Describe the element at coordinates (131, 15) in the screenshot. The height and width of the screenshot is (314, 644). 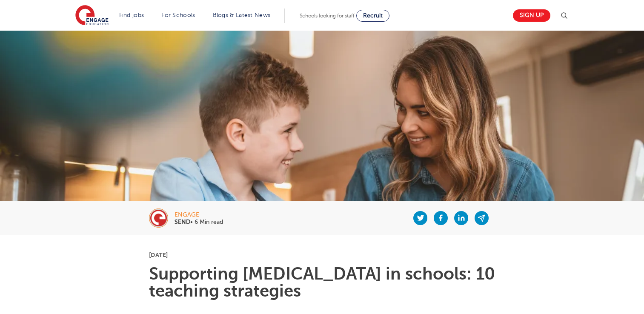
I see `a: Find jobs` at that location.